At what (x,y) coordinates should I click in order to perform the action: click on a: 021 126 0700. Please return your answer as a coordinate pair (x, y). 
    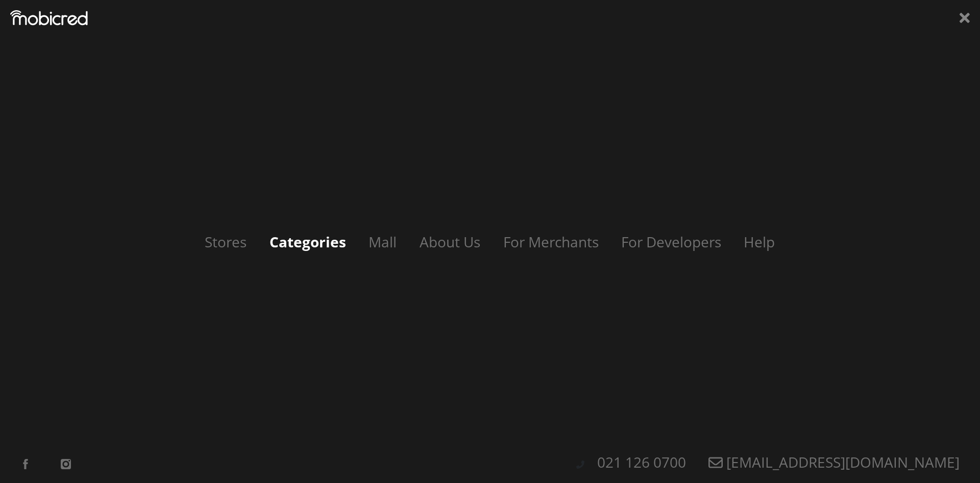
    Looking at the image, I should click on (642, 461).